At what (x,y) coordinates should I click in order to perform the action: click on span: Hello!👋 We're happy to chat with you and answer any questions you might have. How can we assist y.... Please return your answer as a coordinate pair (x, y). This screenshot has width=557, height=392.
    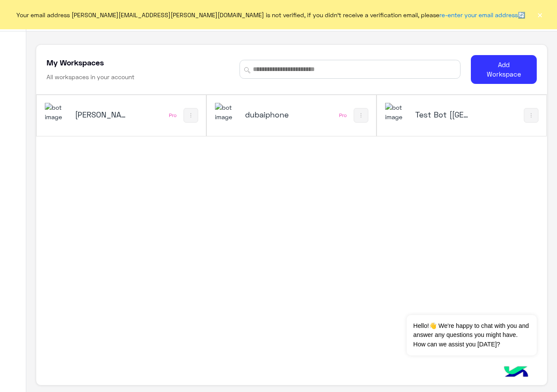
    Looking at the image, I should click on (471, 335).